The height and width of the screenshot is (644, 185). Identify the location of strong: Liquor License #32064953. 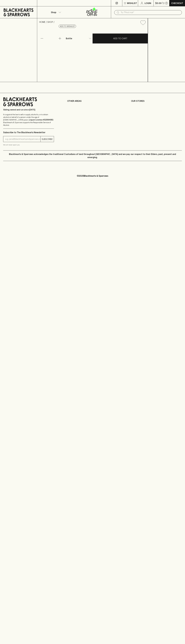
(41, 120).